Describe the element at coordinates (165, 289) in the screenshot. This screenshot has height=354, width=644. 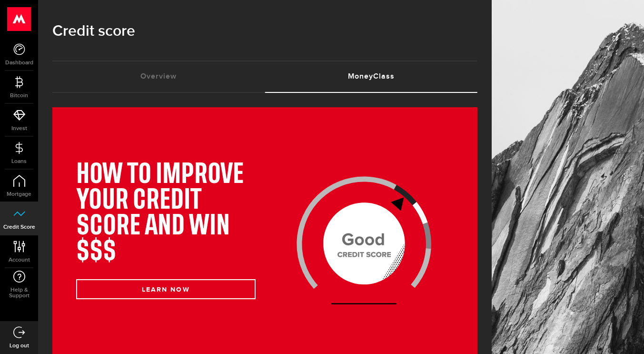
I see `button: LEARN NOW` at that location.